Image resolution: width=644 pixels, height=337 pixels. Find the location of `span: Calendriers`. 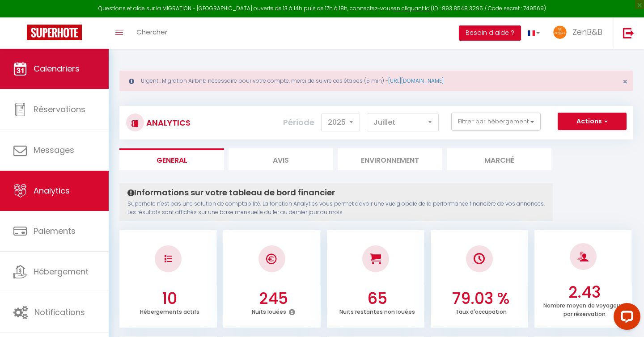

span: Calendriers is located at coordinates (56, 69).